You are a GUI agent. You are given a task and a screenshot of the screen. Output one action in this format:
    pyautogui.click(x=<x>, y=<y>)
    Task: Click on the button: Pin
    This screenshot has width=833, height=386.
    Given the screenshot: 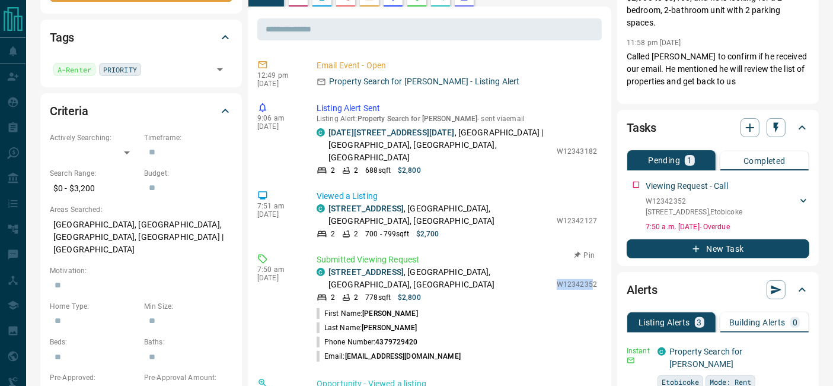 What is the action you would take?
    pyautogui.click(x=585, y=255)
    